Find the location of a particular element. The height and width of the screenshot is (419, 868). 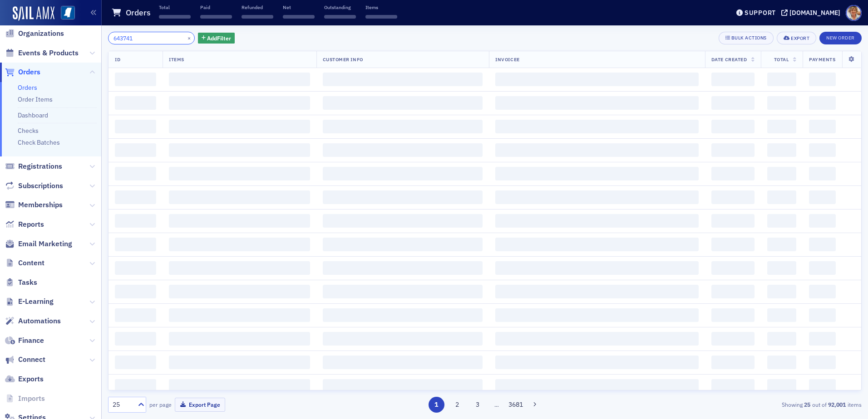

p: Paid is located at coordinates (216, 8).